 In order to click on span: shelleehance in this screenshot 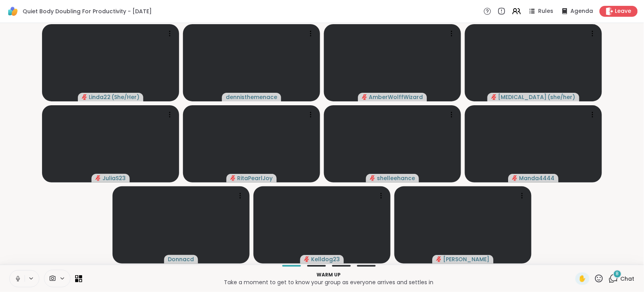, I will do `click(396, 178)`.